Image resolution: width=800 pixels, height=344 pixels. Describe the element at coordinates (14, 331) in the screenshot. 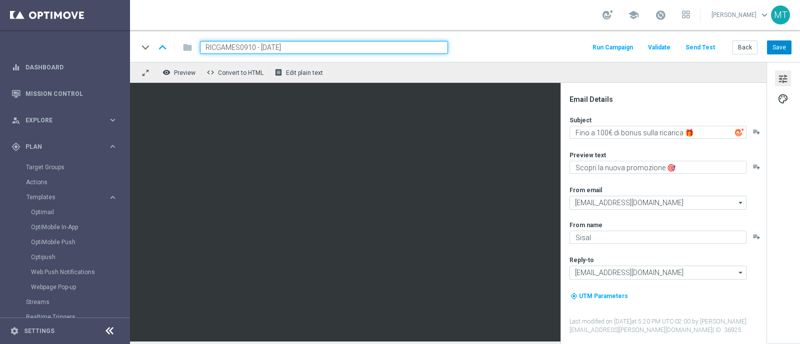

I see `i: settings` at that location.